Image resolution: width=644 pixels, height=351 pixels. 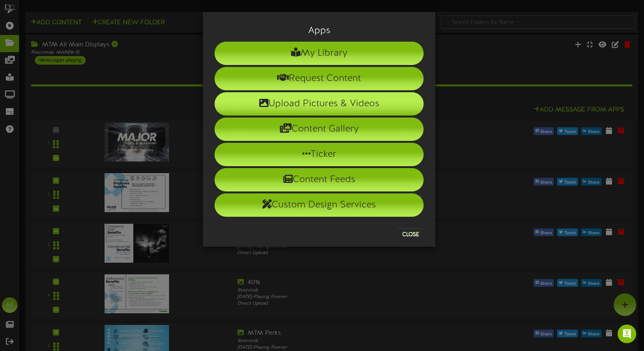 I want to click on li: Ticker, so click(x=319, y=154).